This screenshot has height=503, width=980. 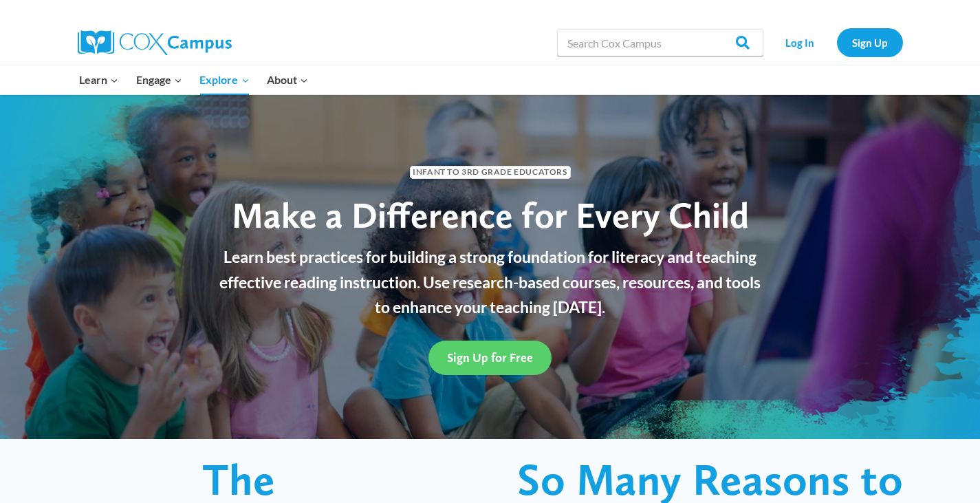 What do you see at coordinates (287, 80) in the screenshot?
I see `span: About` at bounding box center [287, 80].